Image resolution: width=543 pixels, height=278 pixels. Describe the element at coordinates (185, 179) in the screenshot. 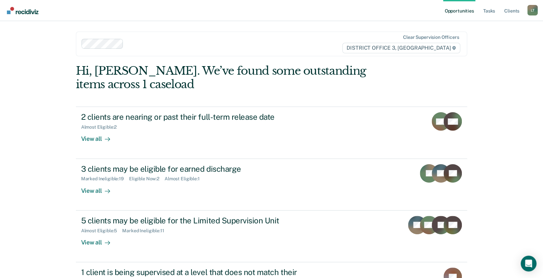

I see `div: Almost Eligible : 1` at that location.